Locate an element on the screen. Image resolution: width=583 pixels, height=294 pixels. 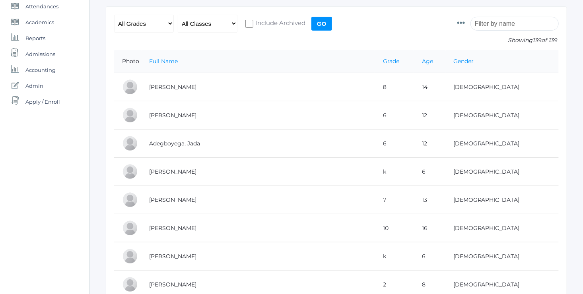
a: Grade is located at coordinates (391, 61).